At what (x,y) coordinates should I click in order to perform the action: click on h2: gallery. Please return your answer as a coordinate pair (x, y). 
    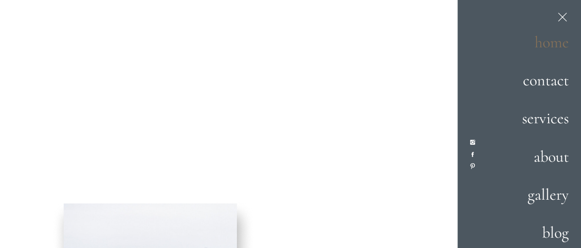
    Looking at the image, I should click on (536, 195).